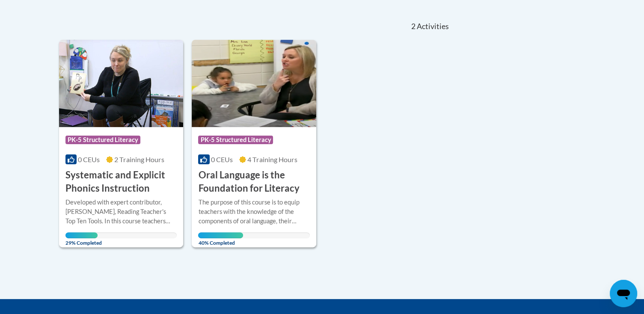  I want to click on span: 4 Training Hours, so click(272, 159).